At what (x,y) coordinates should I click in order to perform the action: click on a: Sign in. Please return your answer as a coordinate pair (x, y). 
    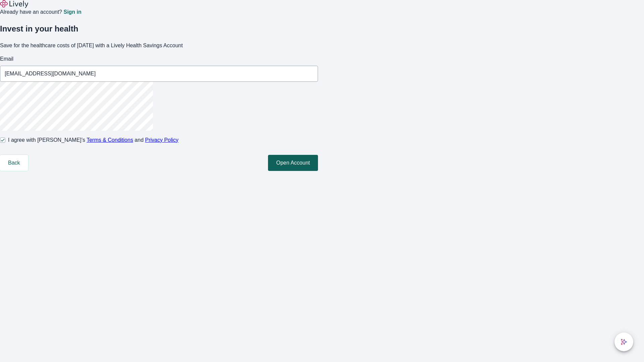
    Looking at the image, I should click on (72, 12).